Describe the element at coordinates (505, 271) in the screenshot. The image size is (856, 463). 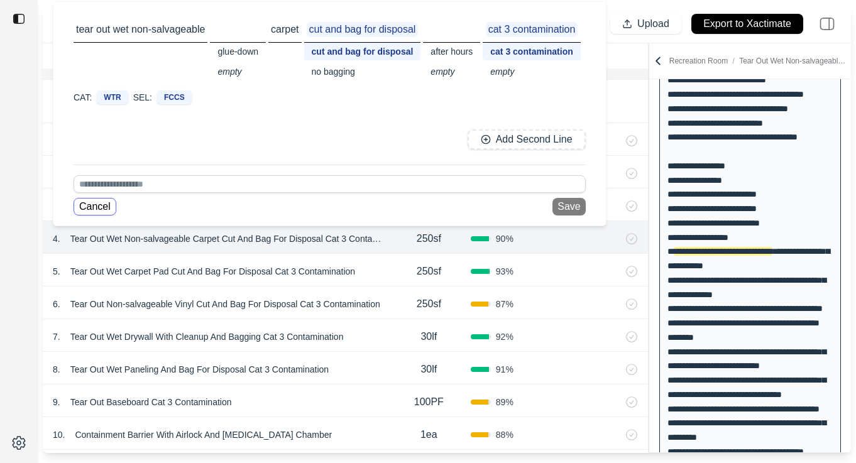
I see `span: 93 %` at that location.